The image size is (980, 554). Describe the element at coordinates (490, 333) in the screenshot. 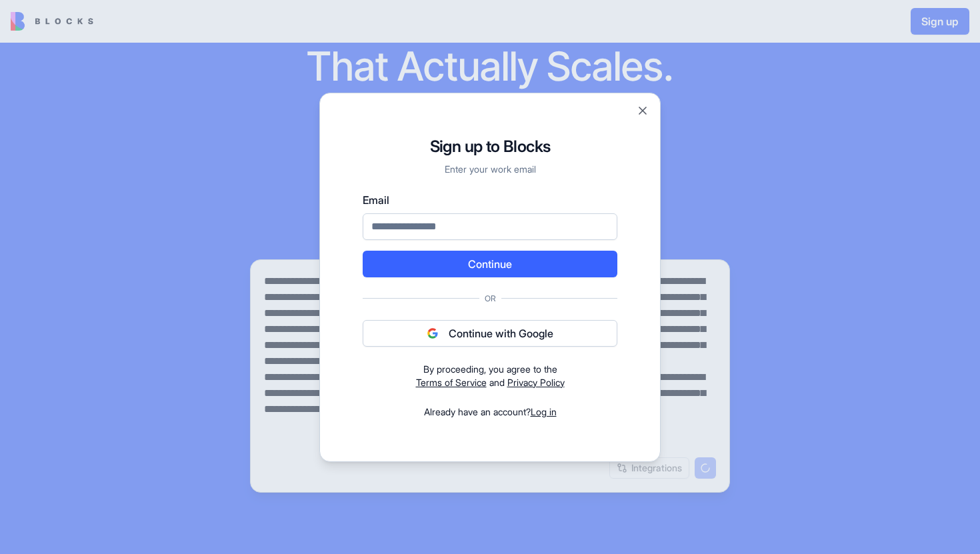

I see `button: Continue with Google` at that location.